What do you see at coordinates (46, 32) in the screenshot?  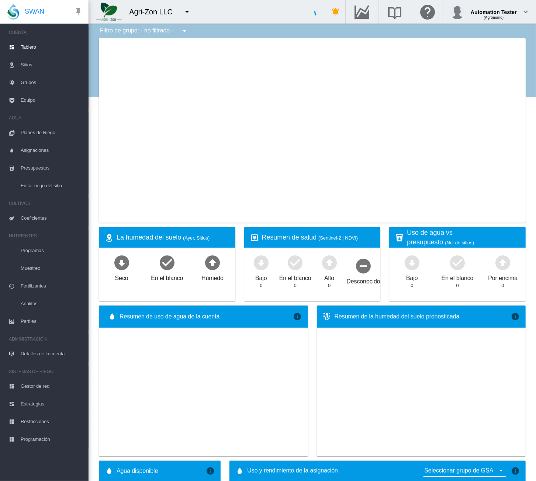 I see `span: CUENTA` at bounding box center [46, 32].